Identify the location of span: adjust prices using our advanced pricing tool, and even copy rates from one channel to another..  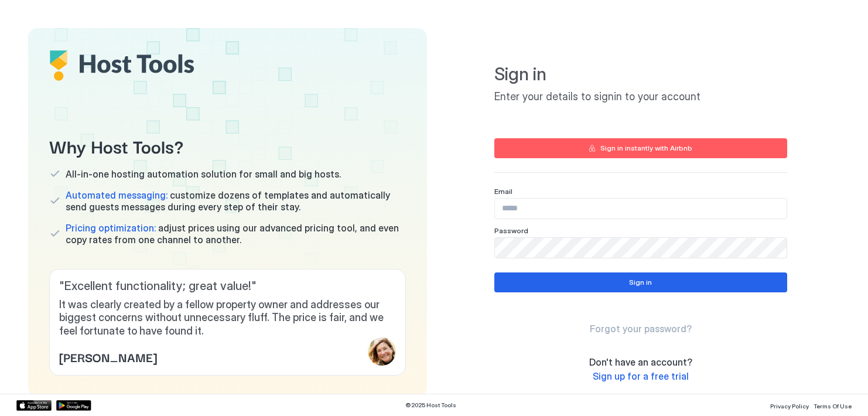
(235, 234).